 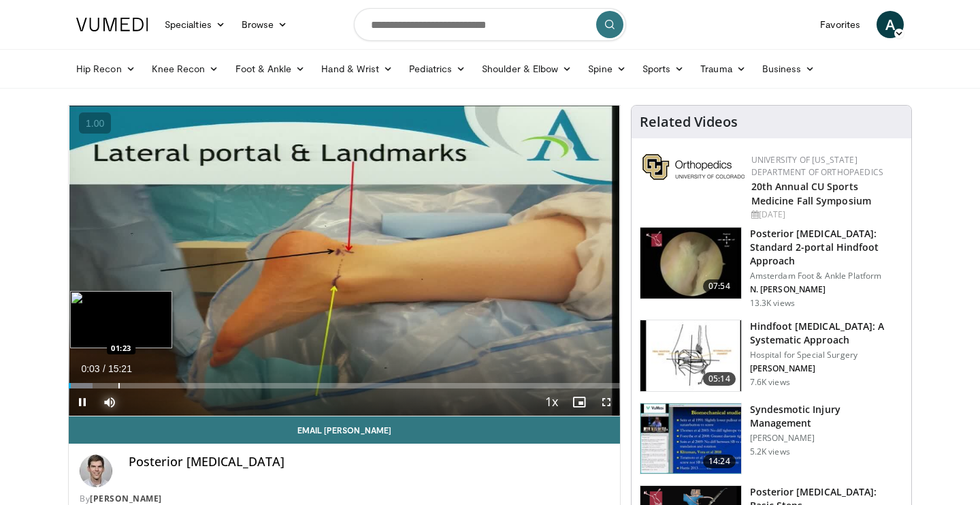 I want to click on a: Business, so click(x=789, y=68).